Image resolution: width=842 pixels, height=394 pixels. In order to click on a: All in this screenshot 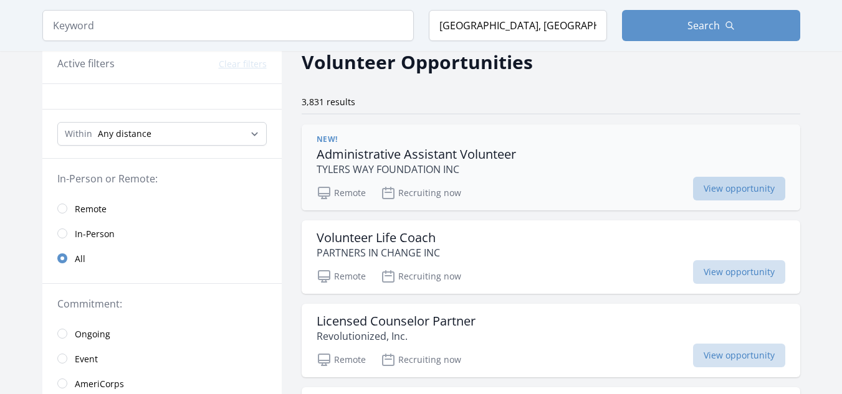, I will do `click(162, 259)`.